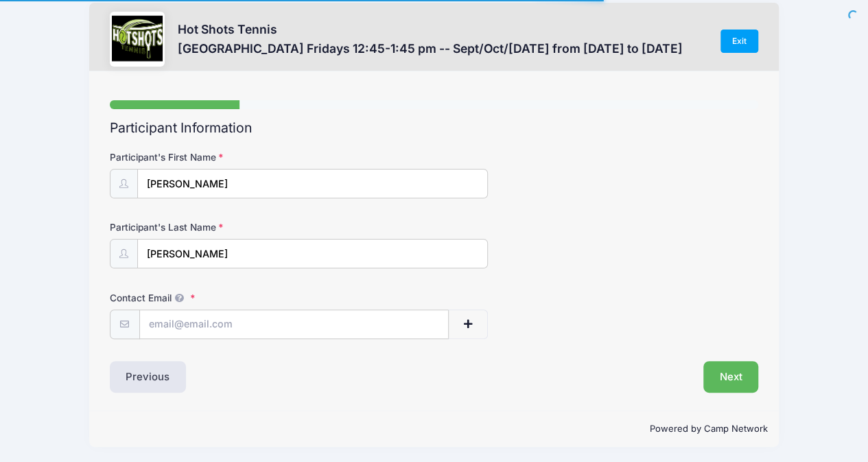 Image resolution: width=868 pixels, height=462 pixels. Describe the element at coordinates (430, 29) in the screenshot. I see `h3: Hot Shots Tennis` at that location.